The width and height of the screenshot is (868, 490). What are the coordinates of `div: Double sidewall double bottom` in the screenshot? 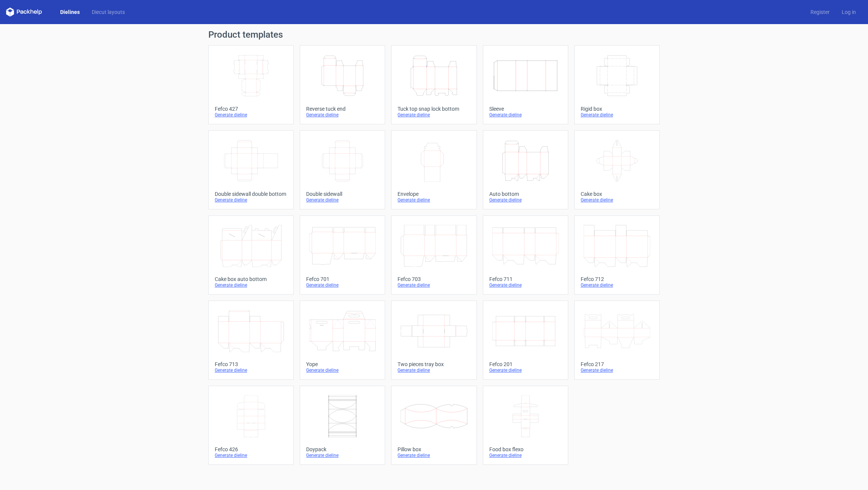 It's located at (251, 194).